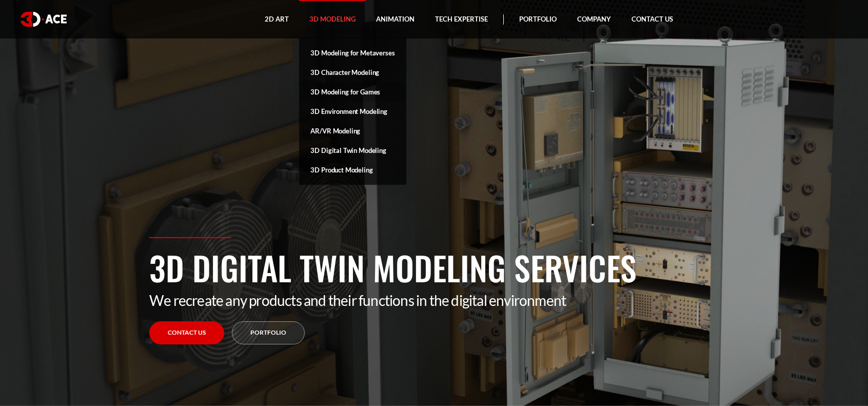  I want to click on a: AR/VR Modeling, so click(352, 131).